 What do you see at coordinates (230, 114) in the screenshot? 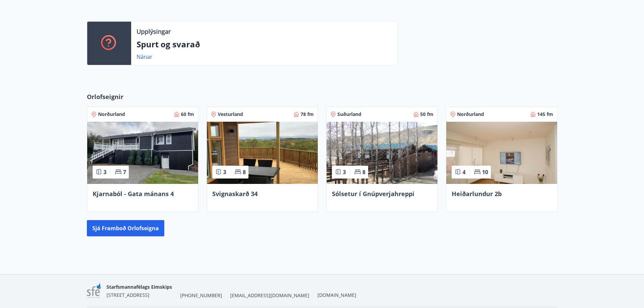
I see `span: Vesturland` at bounding box center [230, 114].